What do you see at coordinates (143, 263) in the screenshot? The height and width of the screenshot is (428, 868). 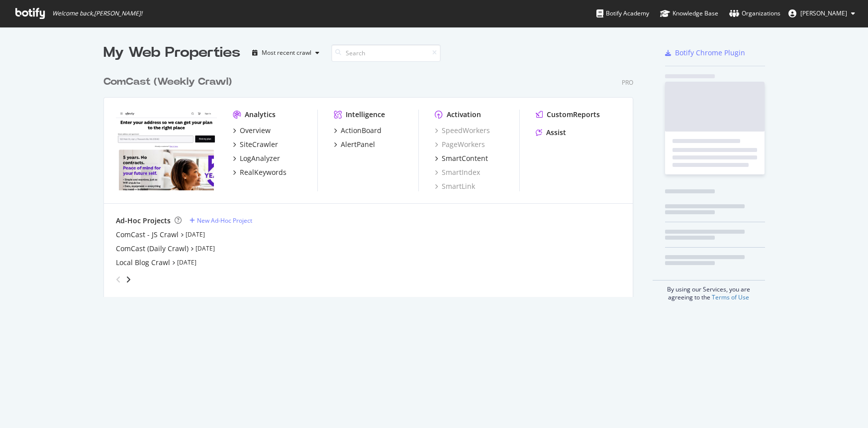 I see `div: Local Blog Crawl` at bounding box center [143, 263].